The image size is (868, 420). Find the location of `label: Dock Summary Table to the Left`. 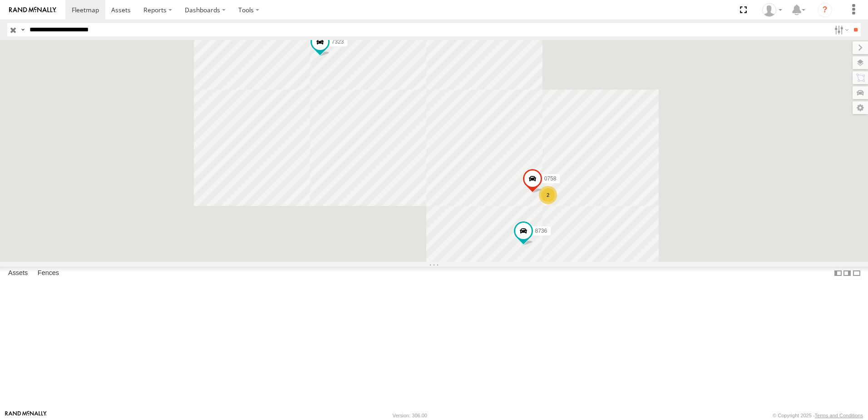

label: Dock Summary Table to the Left is located at coordinates (838, 273).